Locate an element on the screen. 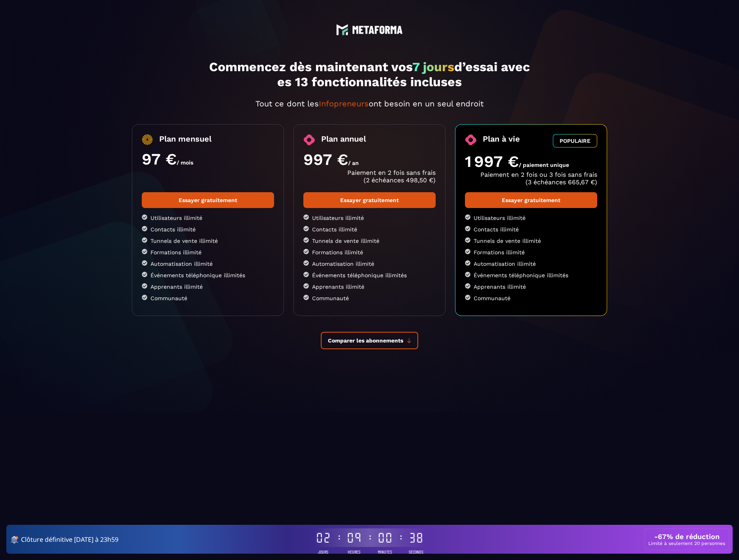 The height and width of the screenshot is (560, 739). h1: Commencez dès maintenant vos d’essai avec is located at coordinates (369, 74).